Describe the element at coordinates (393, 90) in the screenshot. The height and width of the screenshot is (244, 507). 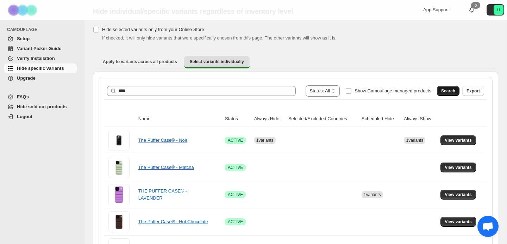
I see `span: Show Camouflage managed products` at that location.